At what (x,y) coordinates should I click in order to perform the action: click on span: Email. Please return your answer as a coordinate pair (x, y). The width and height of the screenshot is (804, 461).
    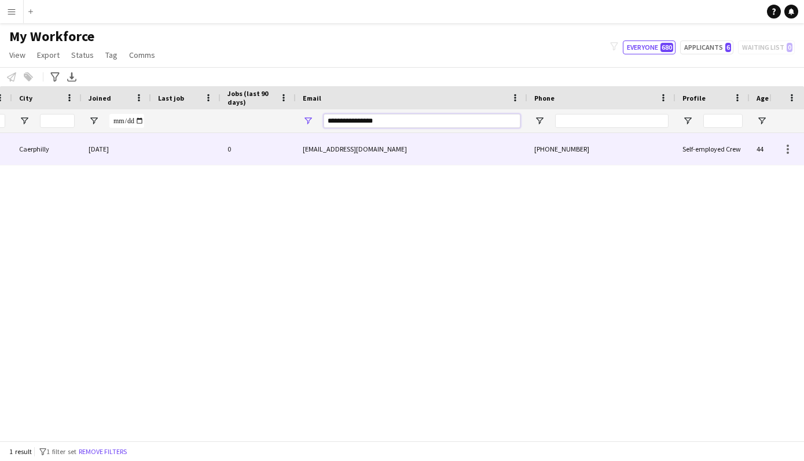
    Looking at the image, I should click on (312, 98).